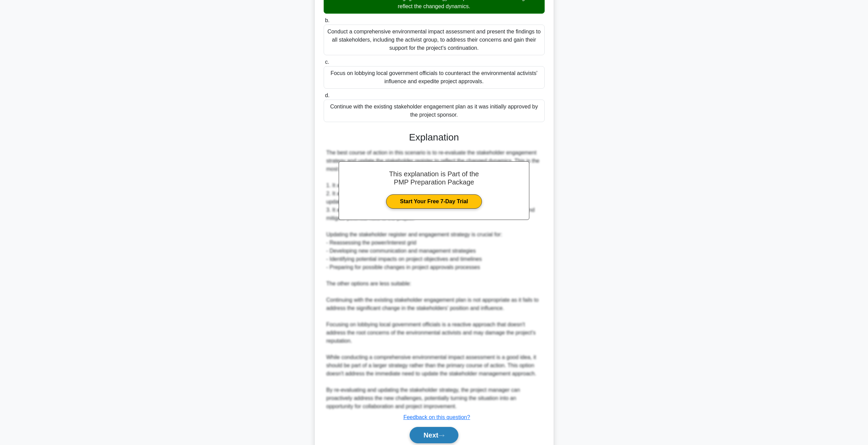 The image size is (868, 445). Describe the element at coordinates (434, 436) in the screenshot. I see `button: Next` at that location.